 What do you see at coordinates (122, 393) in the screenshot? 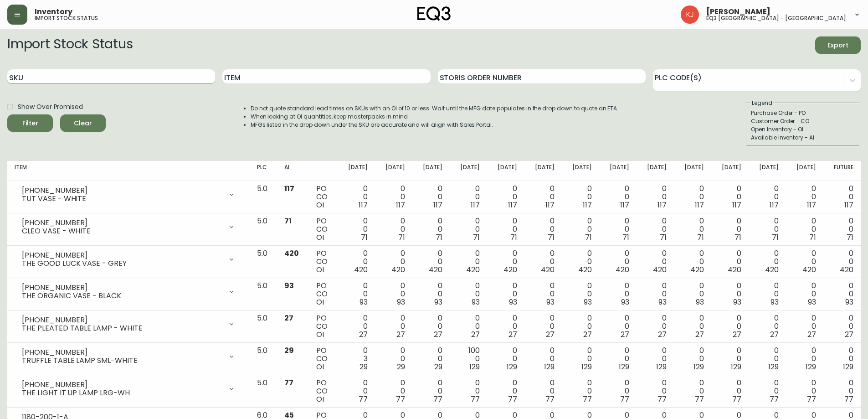
I see `div: THE LIGHT IT UP LAMP LRG-WH` at bounding box center [122, 393].